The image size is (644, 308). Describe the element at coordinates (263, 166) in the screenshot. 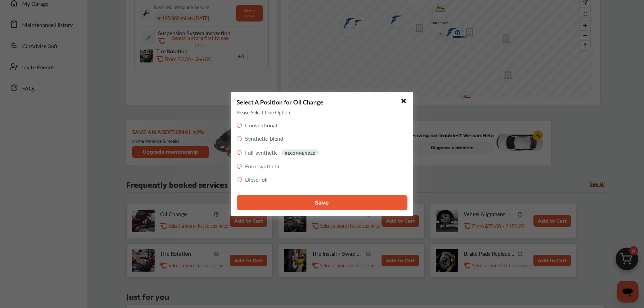

I see `label: Euro-synthetic` at that location.